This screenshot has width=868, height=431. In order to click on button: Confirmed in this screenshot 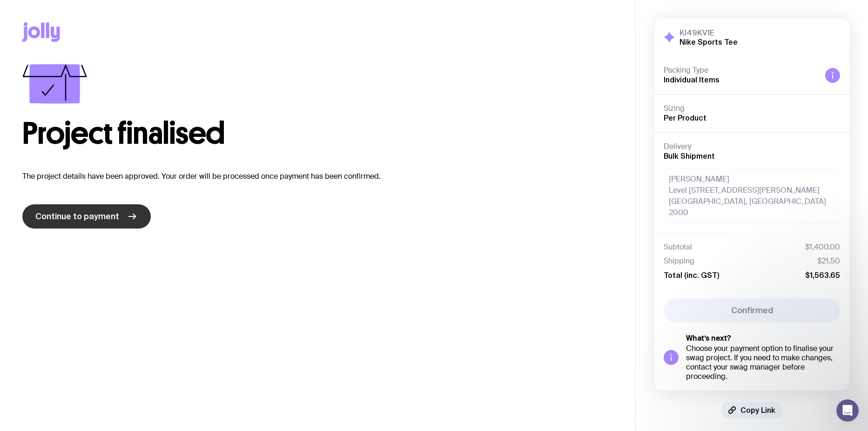, I will do `click(752, 310)`.